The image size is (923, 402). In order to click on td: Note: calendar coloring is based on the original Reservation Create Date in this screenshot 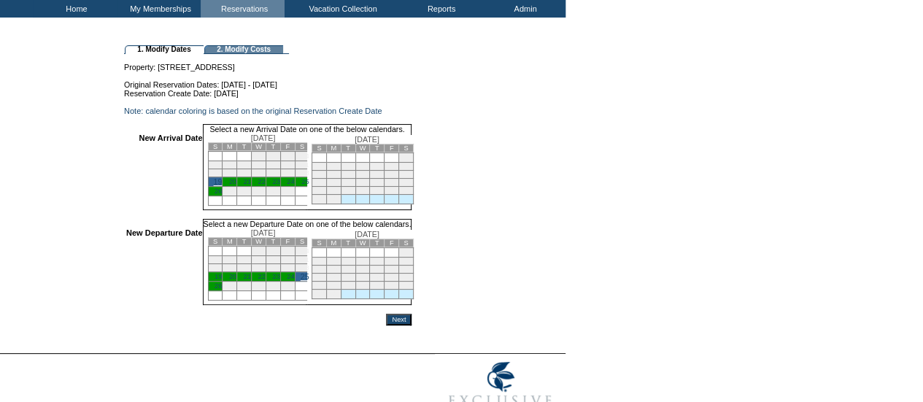, I will do `click(268, 111)`.